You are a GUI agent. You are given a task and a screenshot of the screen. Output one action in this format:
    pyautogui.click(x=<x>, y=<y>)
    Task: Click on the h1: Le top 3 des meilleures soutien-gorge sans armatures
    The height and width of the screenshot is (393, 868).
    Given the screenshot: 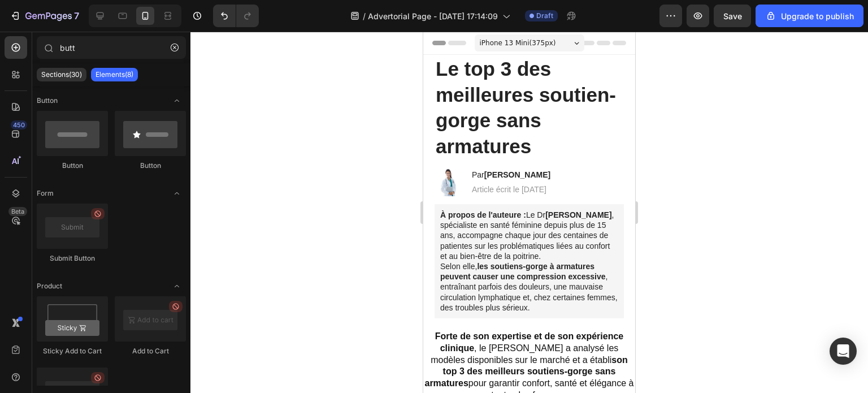 What is the action you would take?
    pyautogui.click(x=106, y=76)
    